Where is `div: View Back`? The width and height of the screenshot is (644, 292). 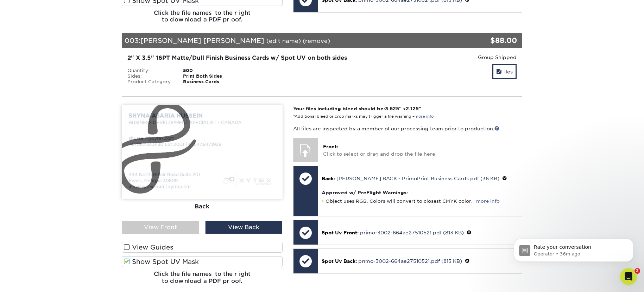 div: View Back is located at coordinates (244, 227).